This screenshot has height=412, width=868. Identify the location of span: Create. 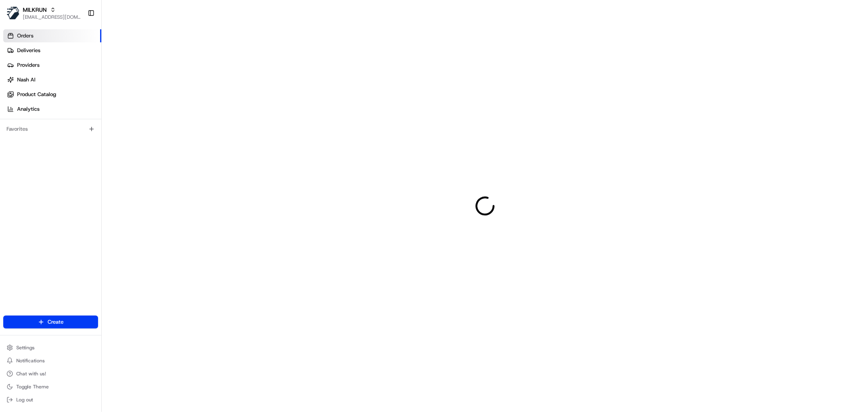
(55, 322).